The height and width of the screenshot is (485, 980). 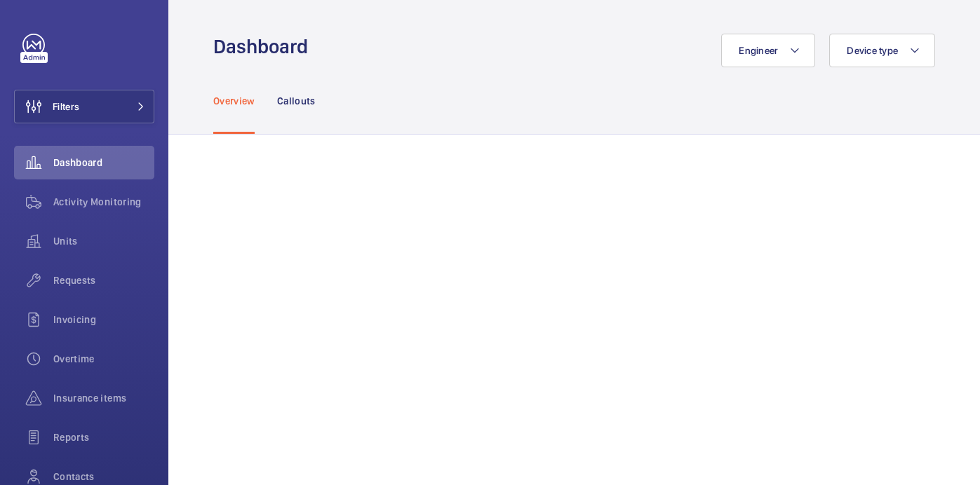 I want to click on p: Callouts, so click(x=296, y=101).